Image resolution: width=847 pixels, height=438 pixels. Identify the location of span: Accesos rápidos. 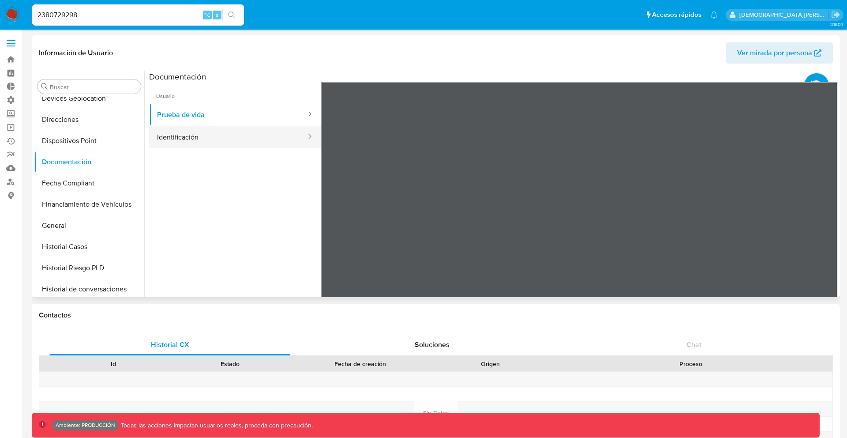
(677, 15).